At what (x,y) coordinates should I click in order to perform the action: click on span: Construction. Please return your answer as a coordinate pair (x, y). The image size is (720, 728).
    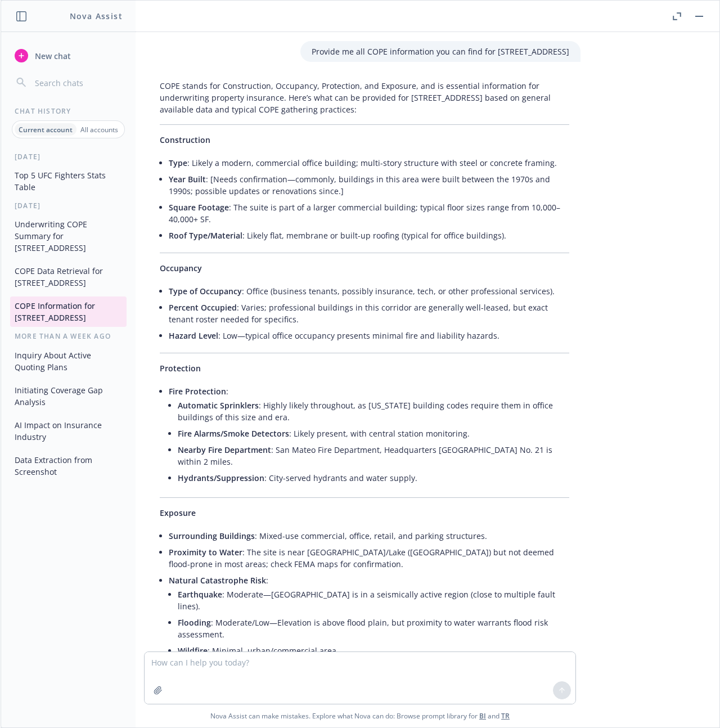
    Looking at the image, I should click on (185, 139).